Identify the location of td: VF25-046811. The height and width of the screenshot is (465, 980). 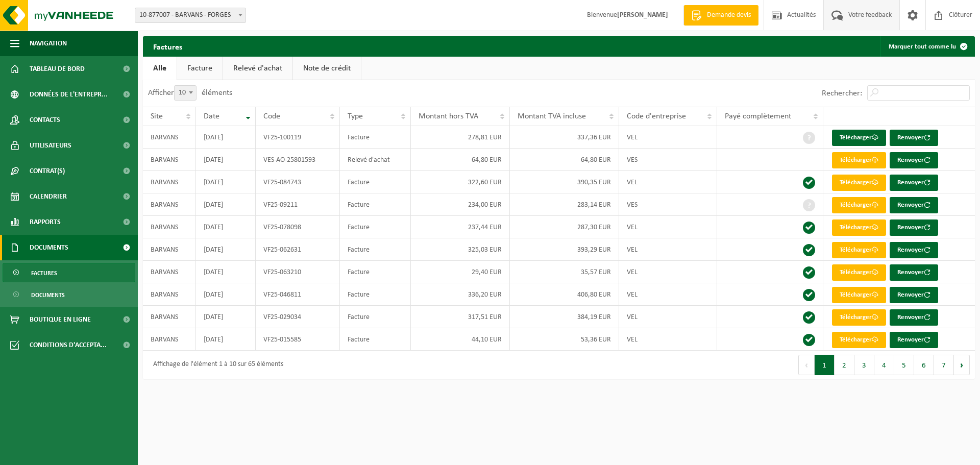
(298, 295).